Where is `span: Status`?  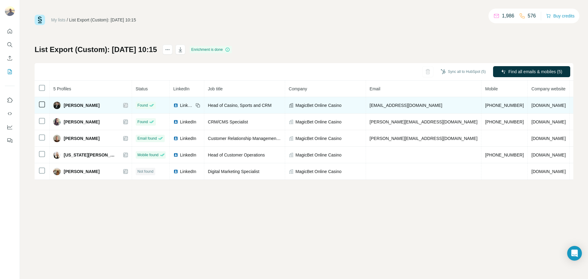 span: Status is located at coordinates (142, 89).